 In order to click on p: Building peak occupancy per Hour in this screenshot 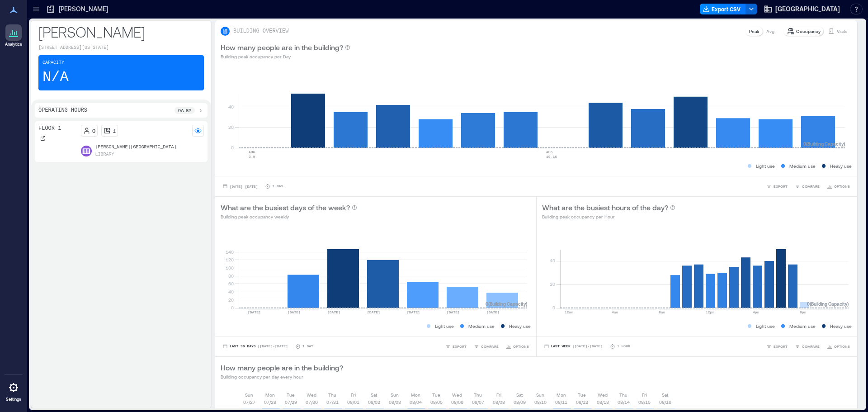, I will do `click(609, 217)`.